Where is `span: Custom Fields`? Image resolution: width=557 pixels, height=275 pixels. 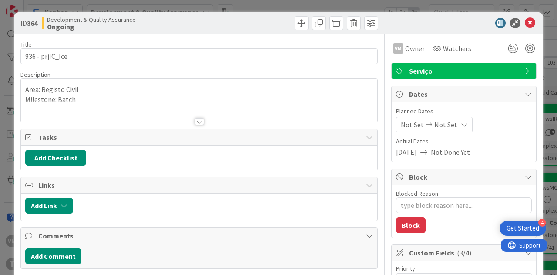 span: Custom Fields is located at coordinates (465, 253).